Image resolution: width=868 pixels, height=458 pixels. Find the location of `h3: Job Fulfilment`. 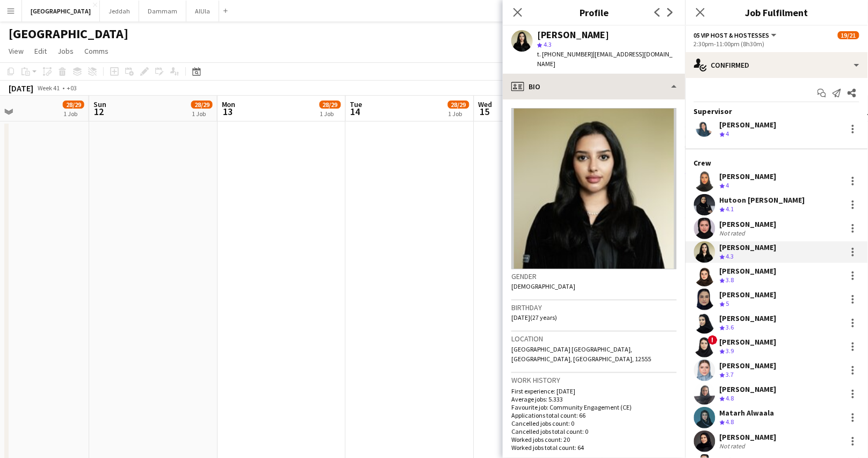

h3: Job Fulfilment is located at coordinates (777, 12).